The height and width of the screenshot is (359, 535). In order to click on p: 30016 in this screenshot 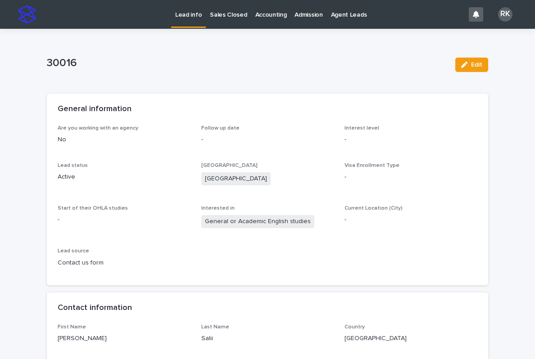, I will do `click(247, 63)`.